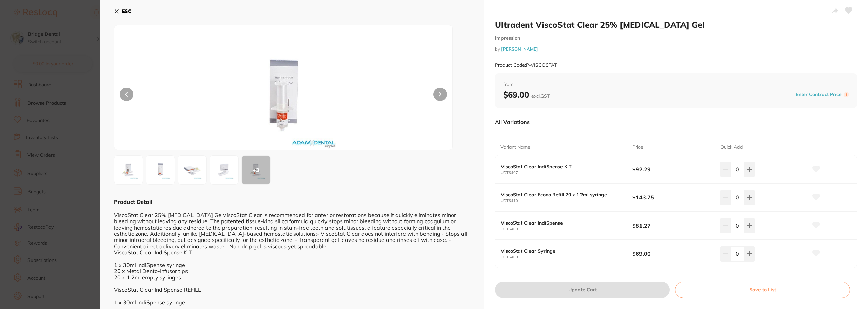  What do you see at coordinates (256, 170) in the screenshot?
I see `button: +3` at bounding box center [256, 170].